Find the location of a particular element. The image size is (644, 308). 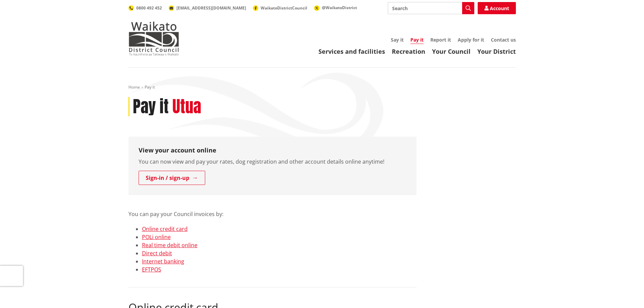

nav: breadcrumb is located at coordinates (322, 87).